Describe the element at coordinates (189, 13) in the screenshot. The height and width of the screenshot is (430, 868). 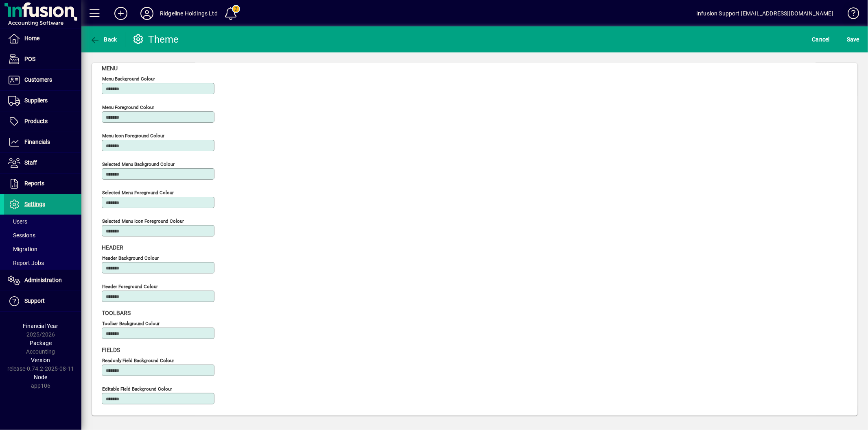
I see `div: Ridgeline Holdings Ltd` at that location.